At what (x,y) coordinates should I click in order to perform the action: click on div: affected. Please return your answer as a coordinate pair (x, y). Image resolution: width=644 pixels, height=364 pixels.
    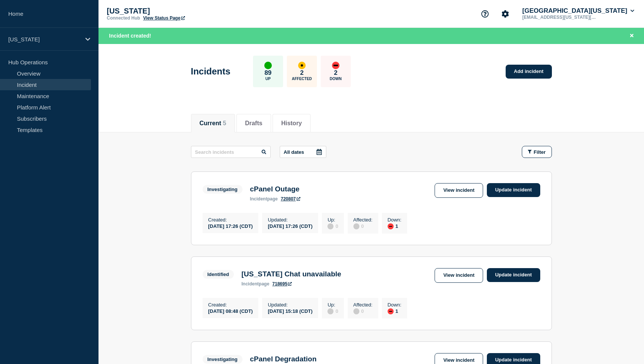
    Looking at the image, I should click on (302, 65).